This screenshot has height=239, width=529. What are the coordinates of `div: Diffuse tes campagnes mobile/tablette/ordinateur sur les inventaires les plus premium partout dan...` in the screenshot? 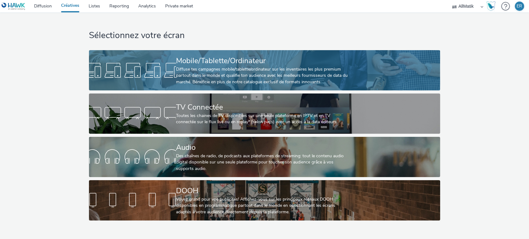 It's located at (263, 76).